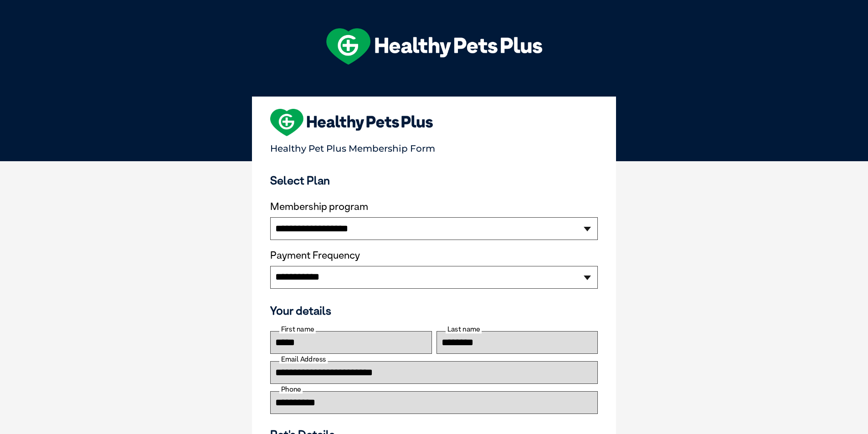 The image size is (868, 434). I want to click on h3: Select Plan, so click(434, 181).